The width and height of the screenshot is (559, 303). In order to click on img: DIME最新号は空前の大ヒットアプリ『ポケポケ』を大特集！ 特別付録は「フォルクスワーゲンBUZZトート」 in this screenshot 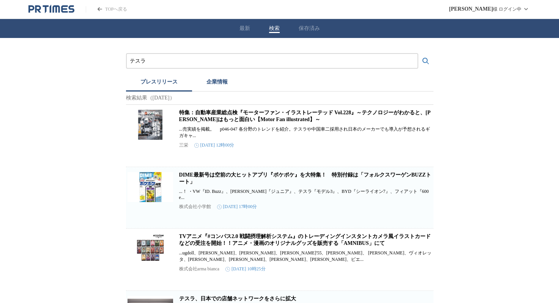, I will do `click(150, 187)`.